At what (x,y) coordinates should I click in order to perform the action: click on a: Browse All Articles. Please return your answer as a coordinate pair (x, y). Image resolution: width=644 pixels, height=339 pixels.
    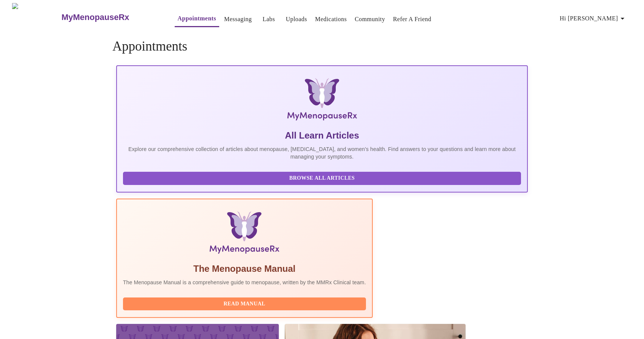
    Looking at the image, I should click on (323, 178).